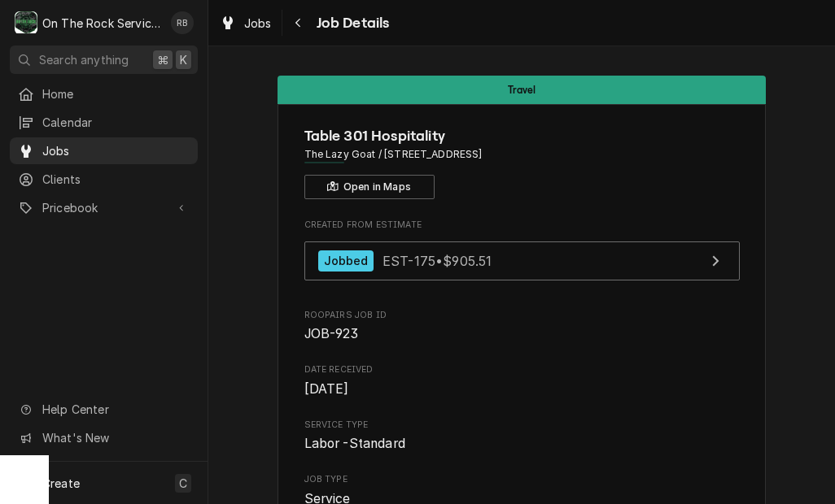  What do you see at coordinates (103, 208) in the screenshot?
I see `span: Pricebook` at bounding box center [103, 208].